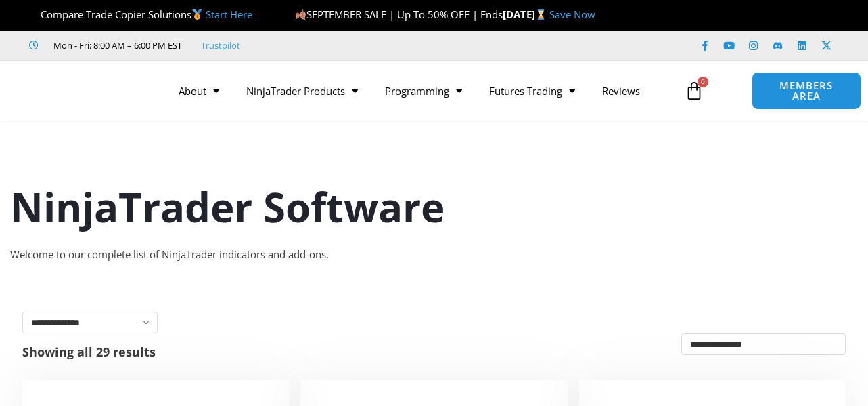 The width and height of the screenshot is (868, 406). I want to click on span: 0, so click(703, 82).